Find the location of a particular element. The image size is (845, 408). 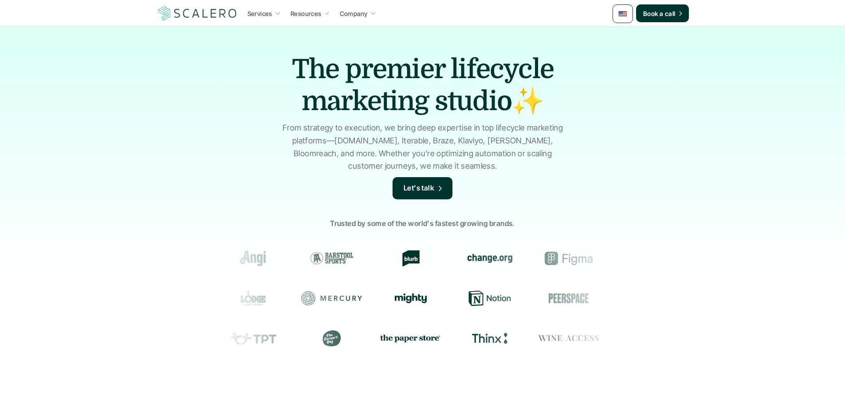

a: Book a call is located at coordinates (662, 13).